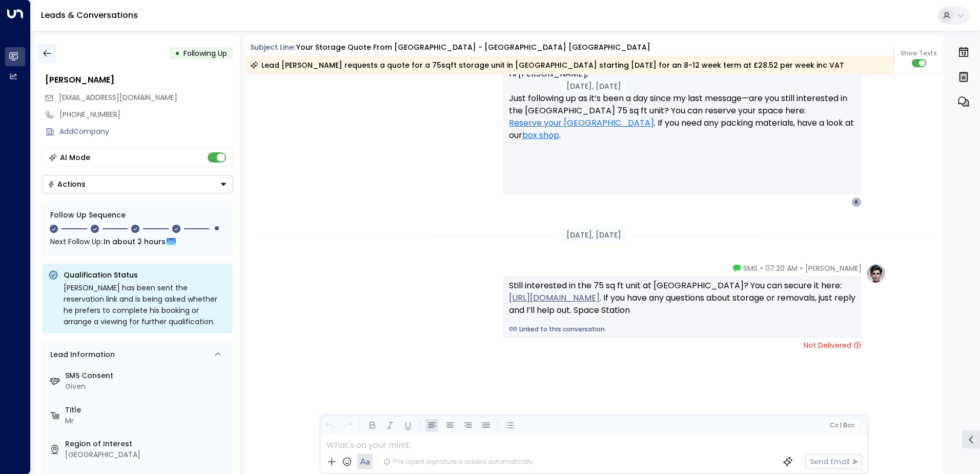 Image resolution: width=980 pixels, height=474 pixels. I want to click on button: Cc|Bcc, so click(842, 425).